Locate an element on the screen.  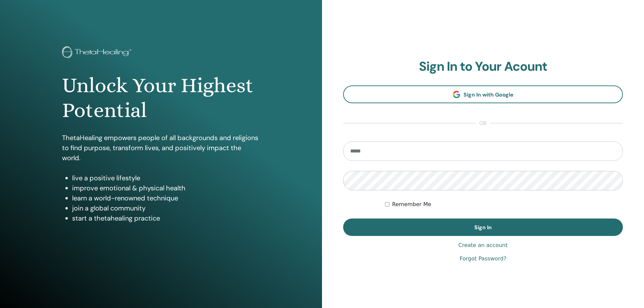
li: learn a world-renowned technique is located at coordinates (166, 198).